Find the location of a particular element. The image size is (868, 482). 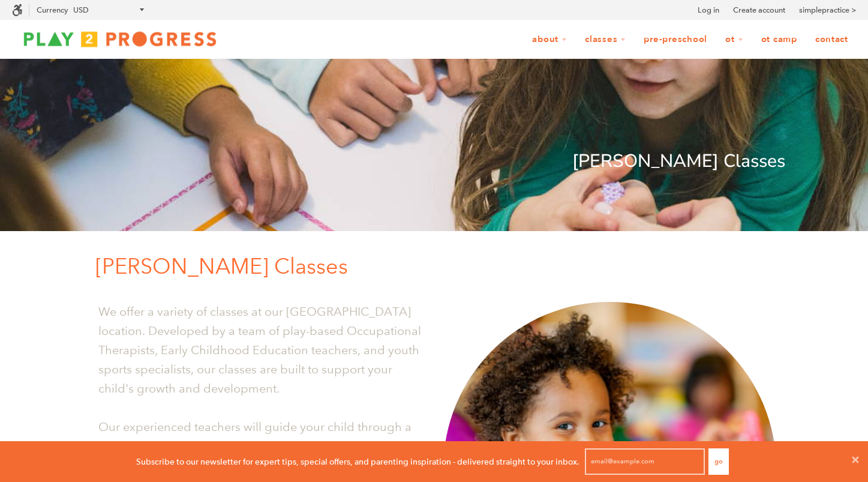

input: email@example.com is located at coordinates (645, 462).